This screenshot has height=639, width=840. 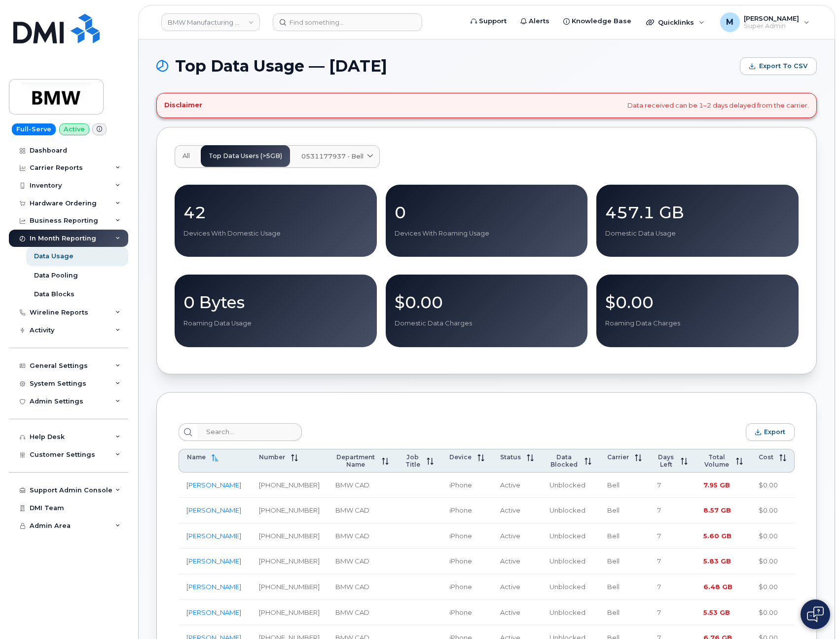 What do you see at coordinates (717, 612) in the screenshot?
I see `span: 5.53 GB` at bounding box center [717, 612].